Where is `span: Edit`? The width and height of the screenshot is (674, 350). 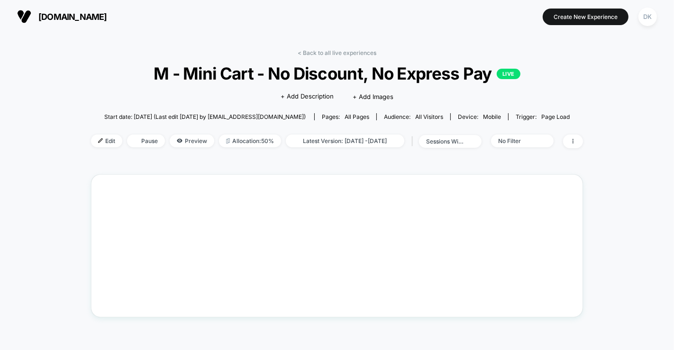
span: Edit is located at coordinates (107, 141).